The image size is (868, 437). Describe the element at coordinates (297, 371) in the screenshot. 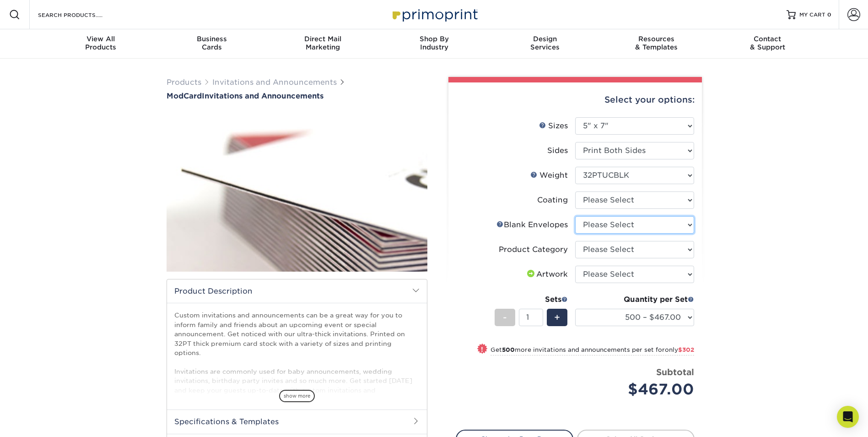

I see `p: Custom invitations and announcements can be a great way for you to inform family and friends abou...` at that location.